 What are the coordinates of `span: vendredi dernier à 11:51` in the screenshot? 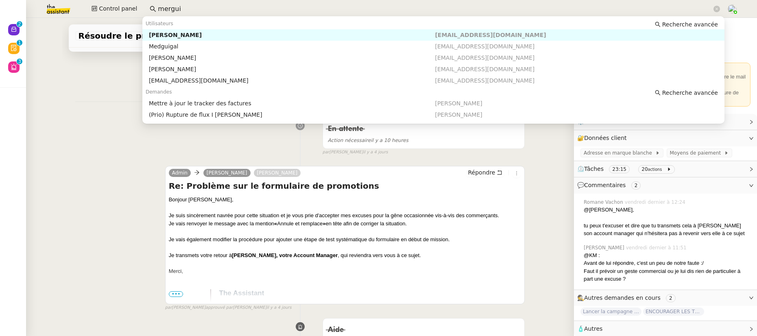 It's located at (657, 248).